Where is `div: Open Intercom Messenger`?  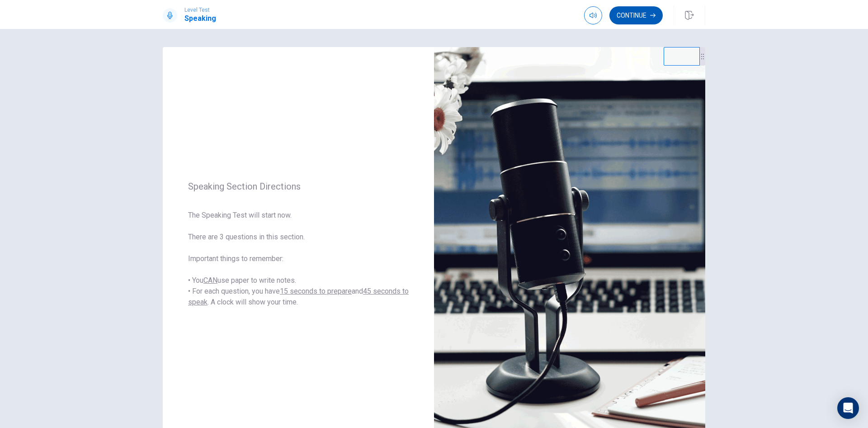
div: Open Intercom Messenger is located at coordinates (849, 409).